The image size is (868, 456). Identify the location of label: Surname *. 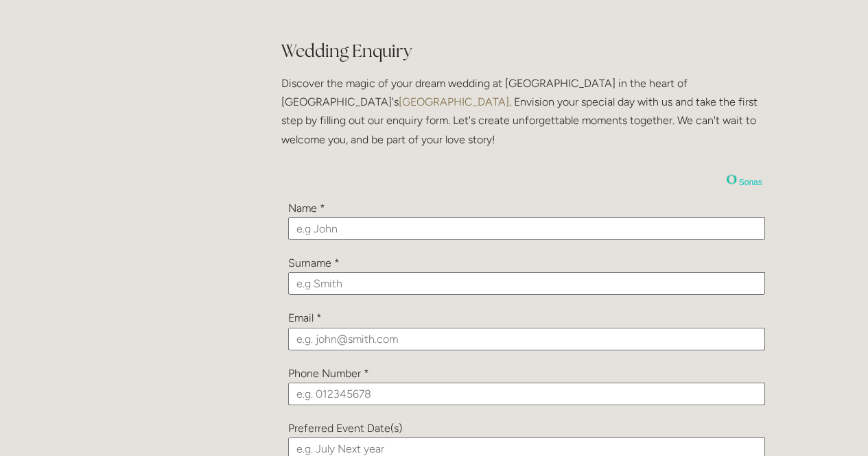
(313, 263).